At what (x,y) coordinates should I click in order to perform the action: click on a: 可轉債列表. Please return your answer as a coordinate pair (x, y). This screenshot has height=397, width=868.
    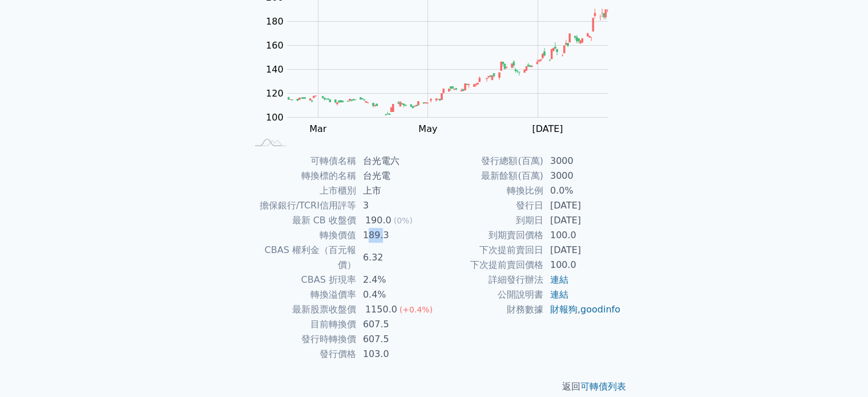
    Looking at the image, I should click on (603, 386).